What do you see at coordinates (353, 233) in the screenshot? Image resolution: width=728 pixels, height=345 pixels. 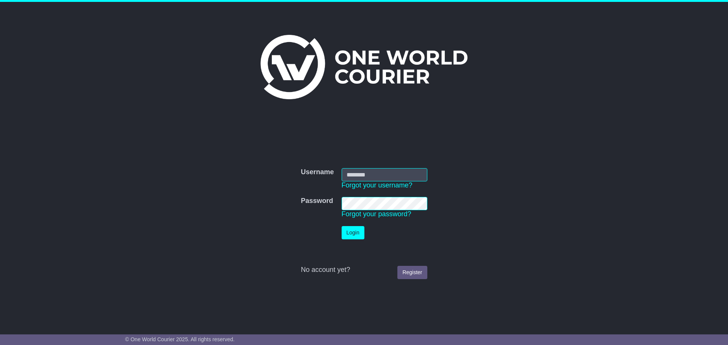 I see `button: Login` at bounding box center [353, 233].